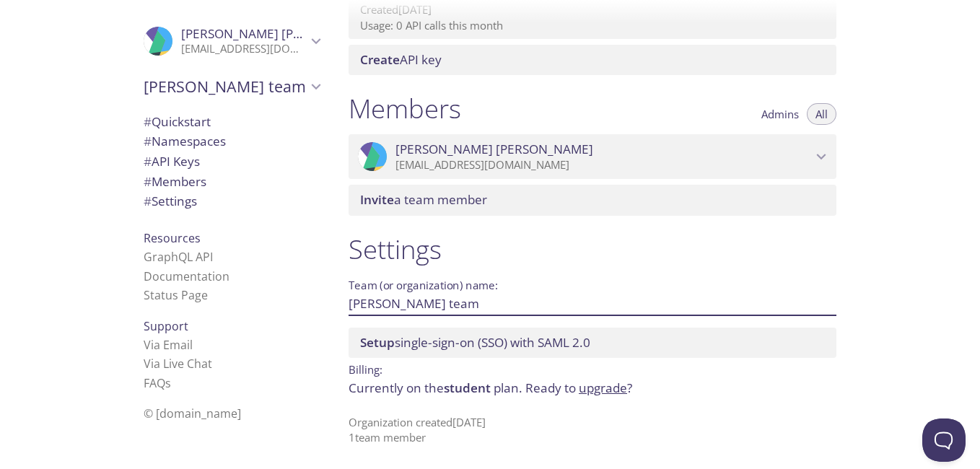  Describe the element at coordinates (401, 60) in the screenshot. I see `span: API key` at that location.